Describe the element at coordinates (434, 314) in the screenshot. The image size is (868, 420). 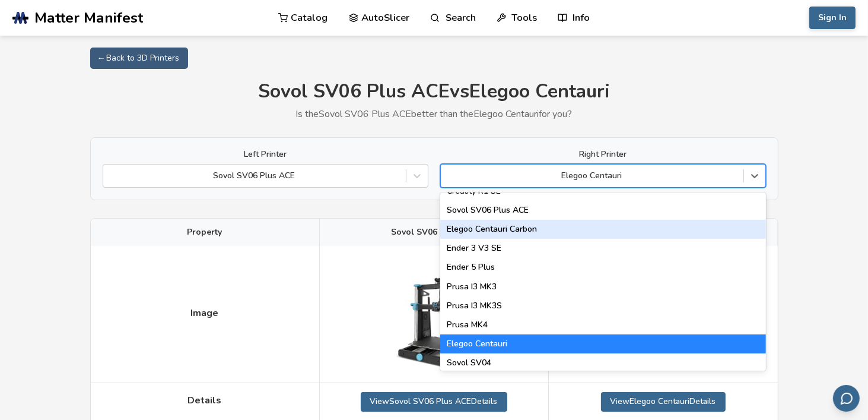
I see `img: Sovol SV06 Plus ACE` at that location.